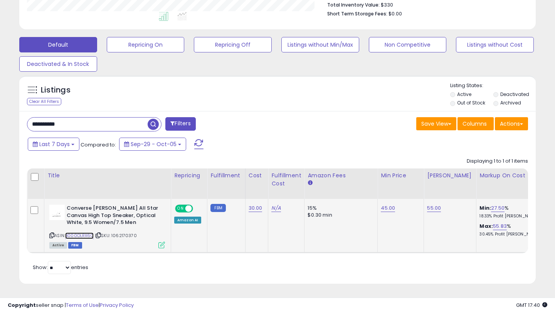  I want to click on span: Sep-29 - Oct-05, so click(154, 144).